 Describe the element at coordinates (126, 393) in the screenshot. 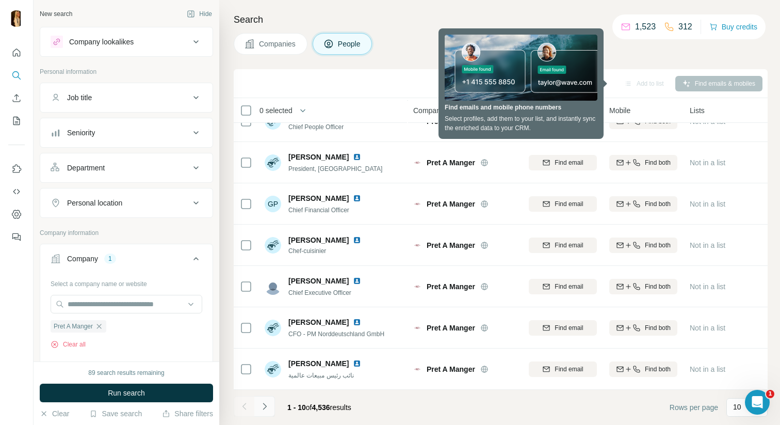

I see `span: Run search` at that location.